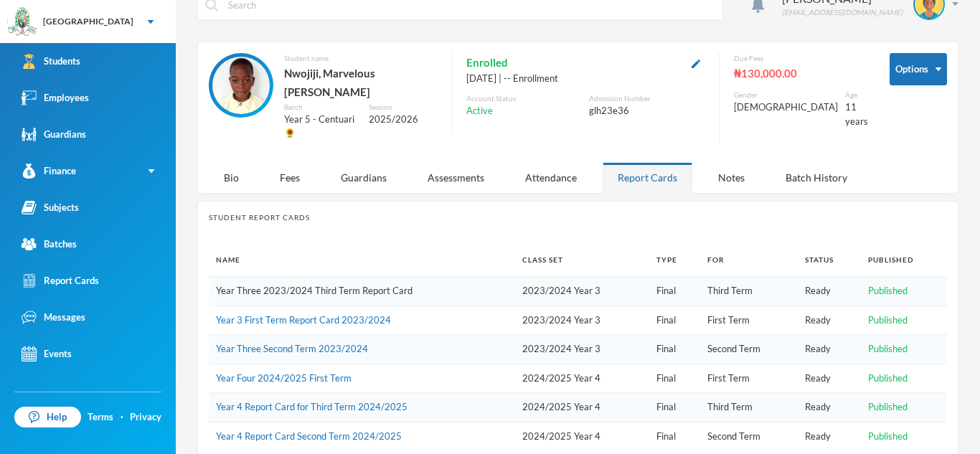 This screenshot has width=980, height=454. What do you see at coordinates (49, 244) in the screenshot?
I see `div: Batches` at bounding box center [49, 244].